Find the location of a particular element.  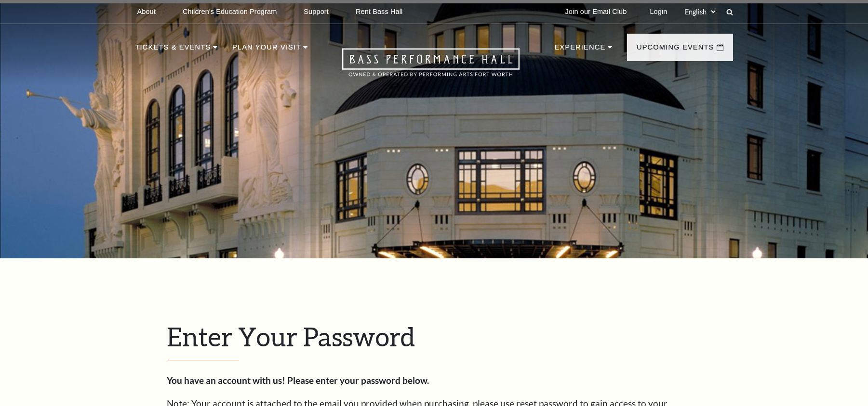

strong: Please enter your password below. is located at coordinates (358, 380).